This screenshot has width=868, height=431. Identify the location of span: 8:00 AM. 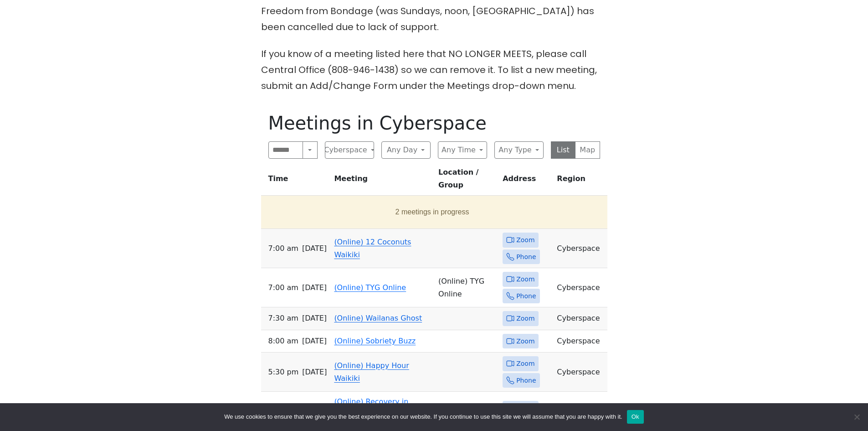
(283, 341).